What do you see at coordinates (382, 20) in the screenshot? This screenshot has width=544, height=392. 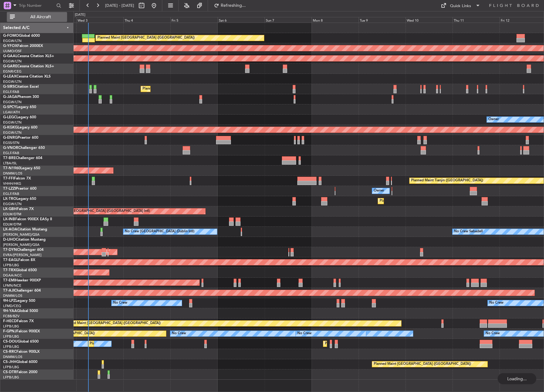 I see `div: Tue 9` at bounding box center [382, 20].